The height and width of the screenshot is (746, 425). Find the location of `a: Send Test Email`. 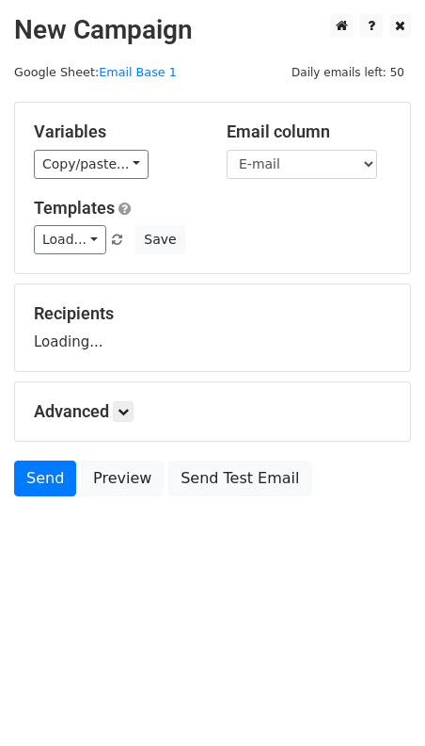

a: Send Test Email is located at coordinates (240, 478).